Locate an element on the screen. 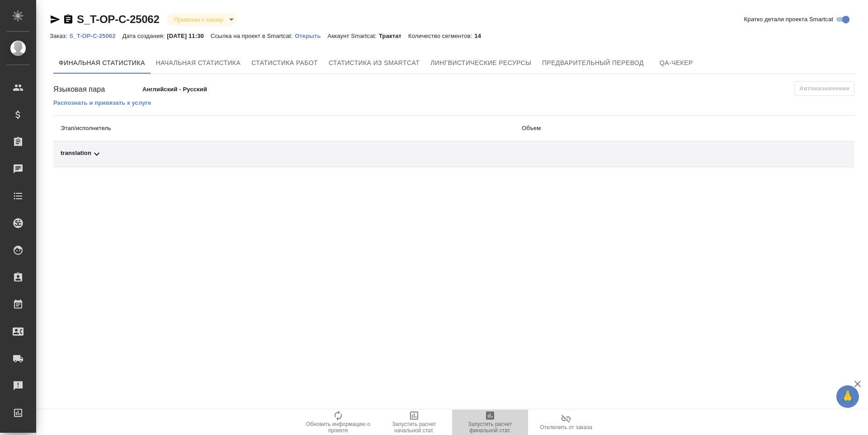 This screenshot has width=868, height=435. p: S_T-OP-C-25062 is located at coordinates (96, 36).